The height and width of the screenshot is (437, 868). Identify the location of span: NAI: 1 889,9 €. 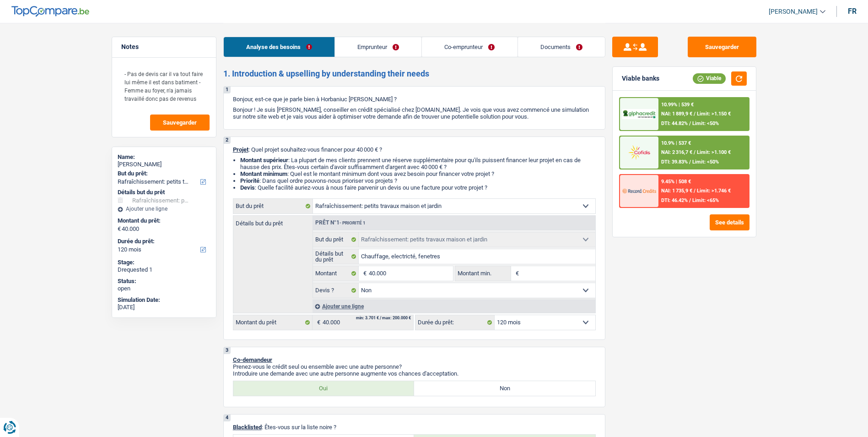
(677, 113).